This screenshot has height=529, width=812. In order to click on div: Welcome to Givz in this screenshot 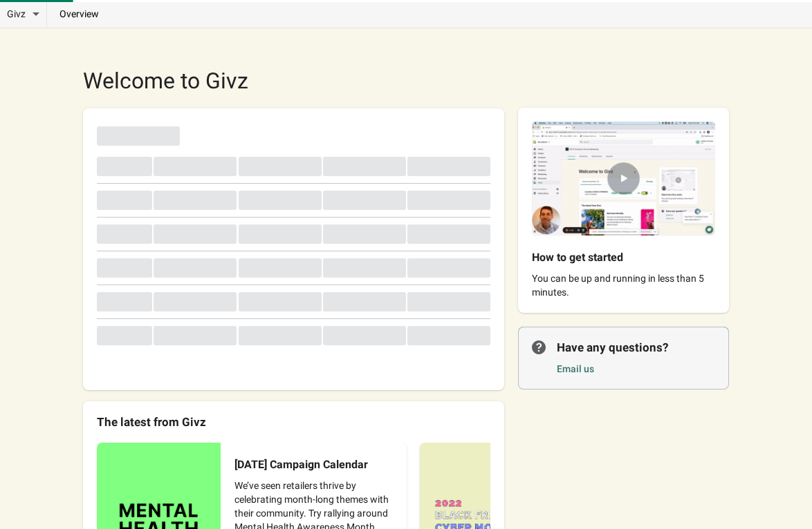, I will do `click(293, 80)`.